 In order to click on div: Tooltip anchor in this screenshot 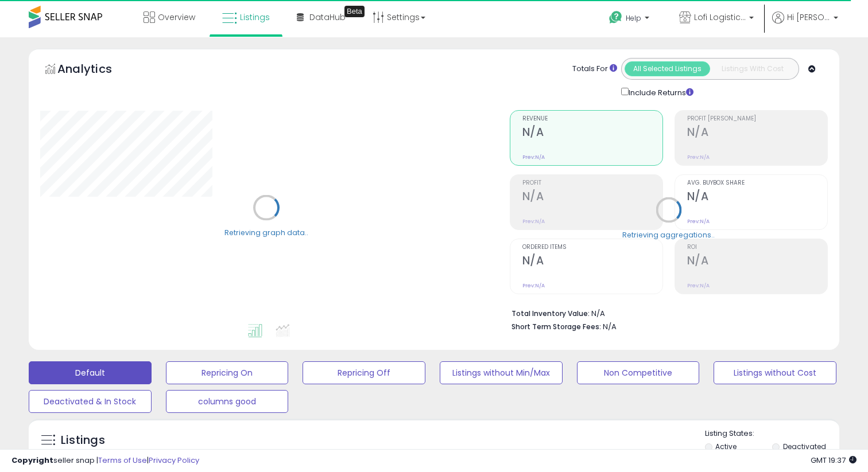, I will do `click(354, 12)`.